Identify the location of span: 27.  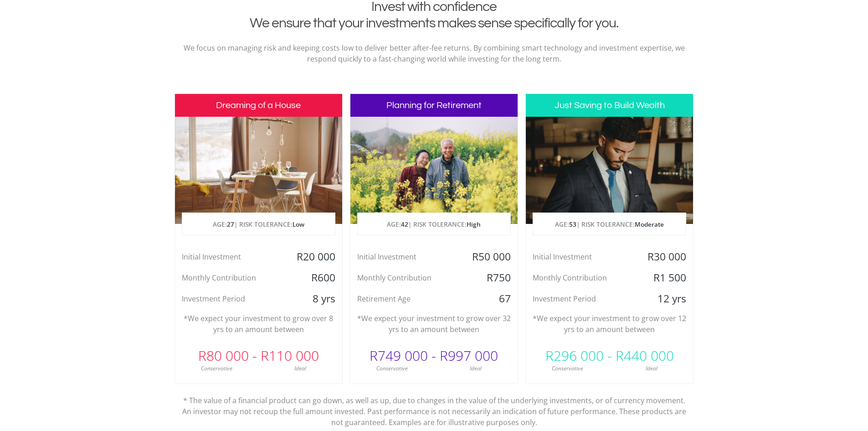
(230, 224).